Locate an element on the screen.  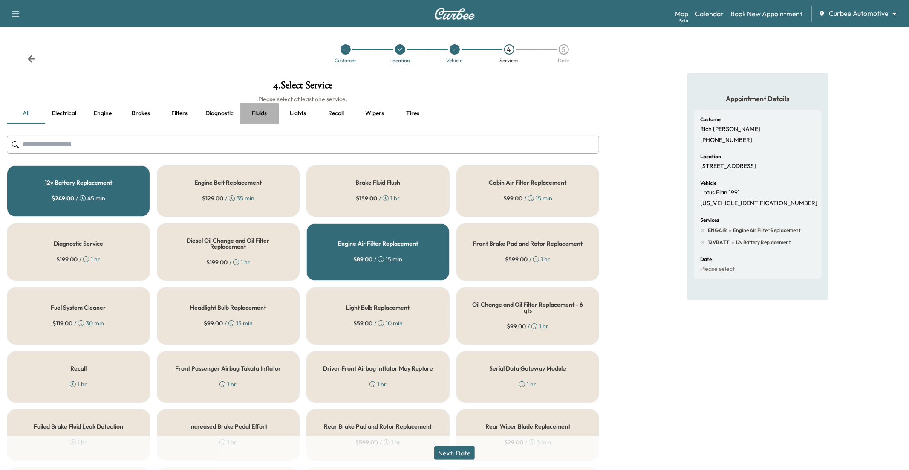
span: $ 249.00 is located at coordinates (63, 198).